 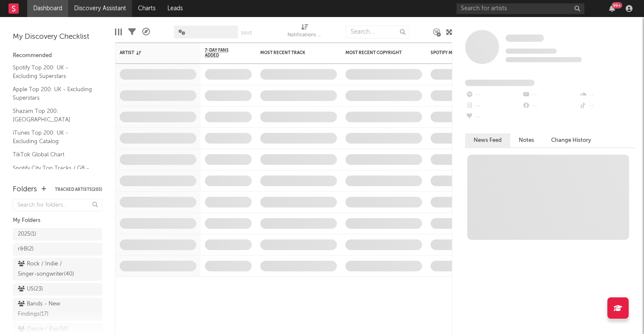 What do you see at coordinates (152, 53) in the screenshot?
I see `div: Artist` at bounding box center [152, 53].